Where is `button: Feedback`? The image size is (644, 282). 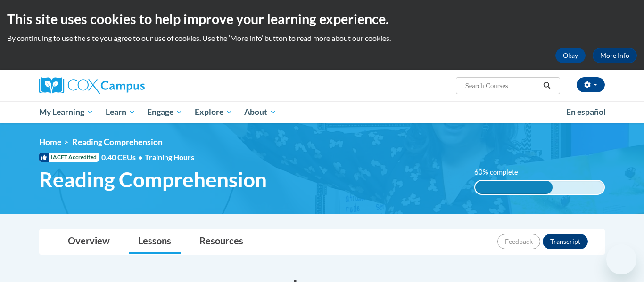
button: Feedback is located at coordinates (518, 242).